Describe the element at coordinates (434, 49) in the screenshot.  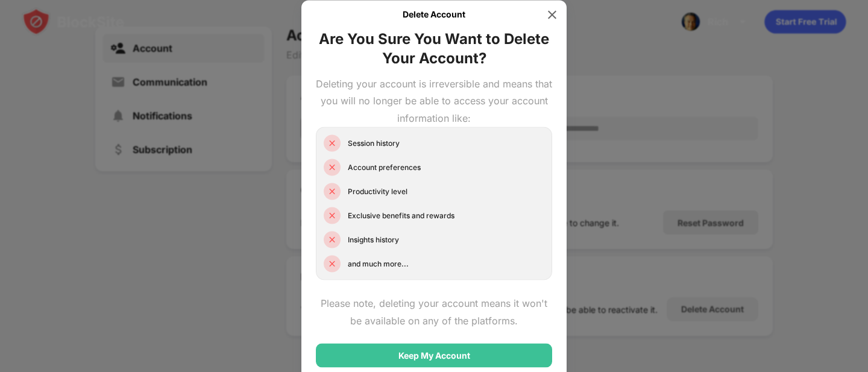
I see `div: Are You Sure You Want to Delete Your Account?` at that location.